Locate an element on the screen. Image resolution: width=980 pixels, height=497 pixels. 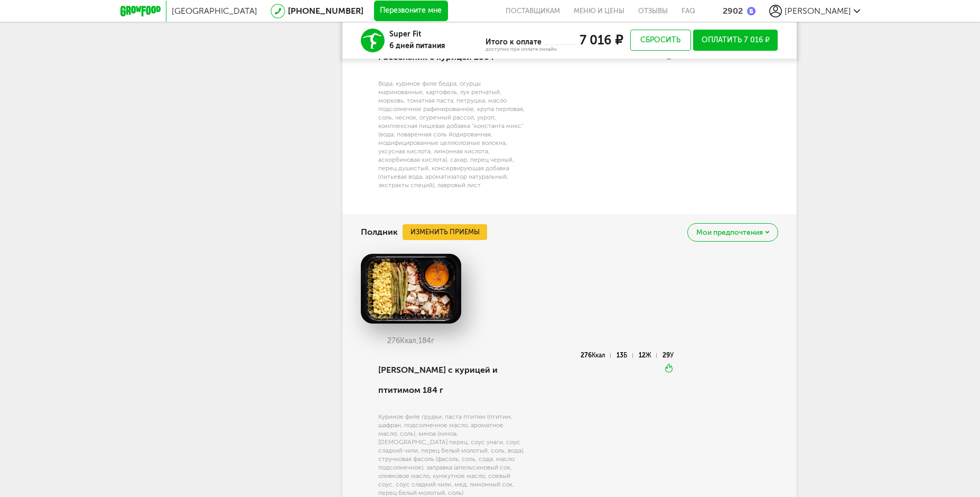
span: Б is located at coordinates (625, 356).